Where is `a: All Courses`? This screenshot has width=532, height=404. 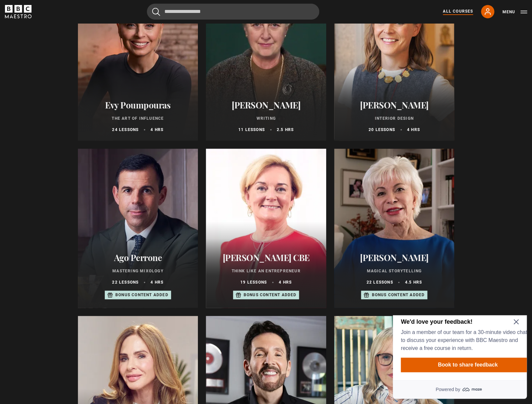
a: All Courses is located at coordinates (458, 11).